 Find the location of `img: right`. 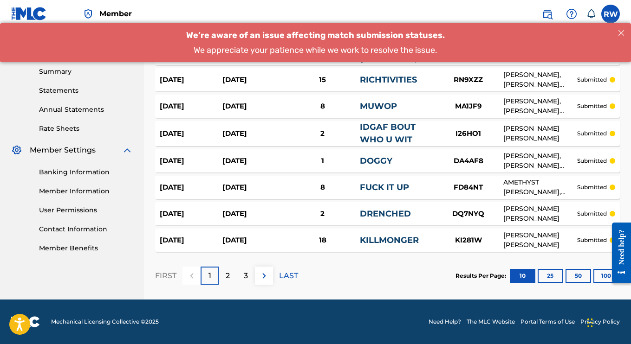

img: right is located at coordinates (264, 276).